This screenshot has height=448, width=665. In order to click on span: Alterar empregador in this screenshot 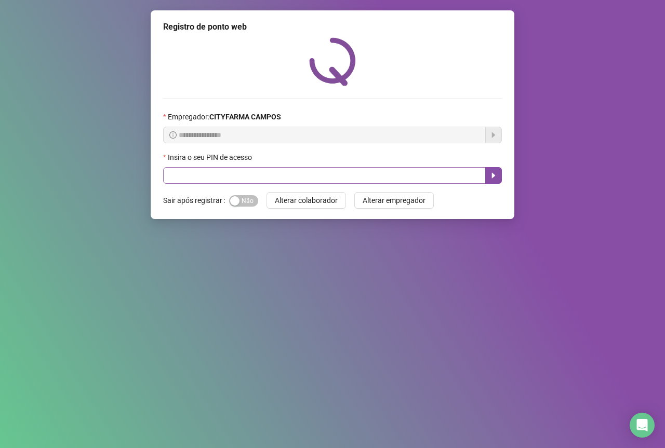, I will do `click(394, 200)`.